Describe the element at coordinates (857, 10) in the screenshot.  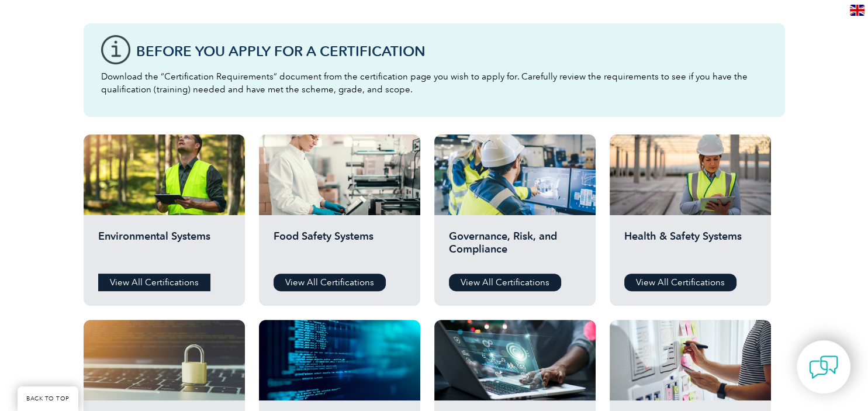
I see `img: en` at that location.